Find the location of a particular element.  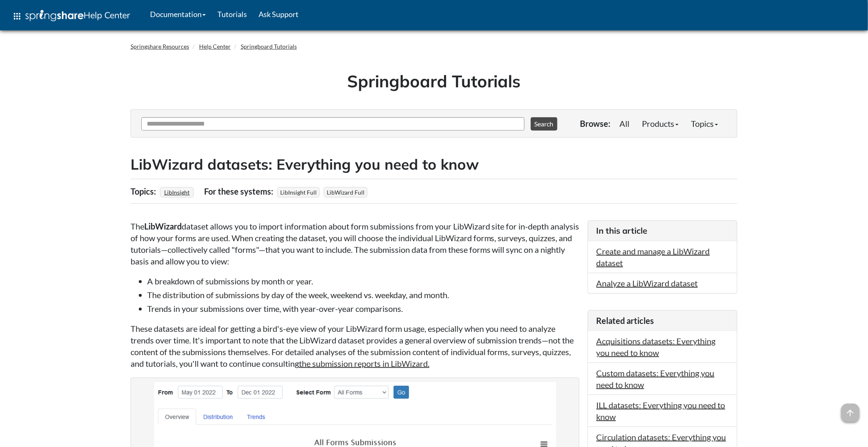

a: ILL datasets: Everything you need to know is located at coordinates (661, 410).